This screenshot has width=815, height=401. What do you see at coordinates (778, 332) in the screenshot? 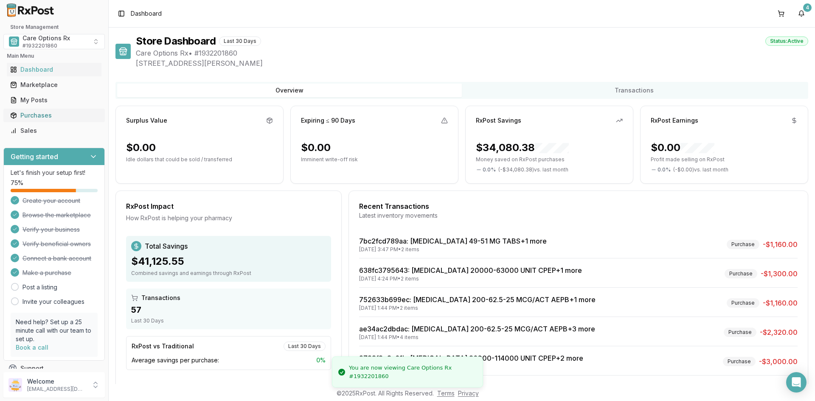
I see `span: -$2,320.00` at bounding box center [778, 332].